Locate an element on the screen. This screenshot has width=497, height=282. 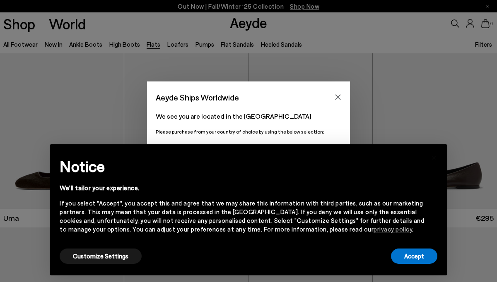
button: Accept is located at coordinates (414, 256).